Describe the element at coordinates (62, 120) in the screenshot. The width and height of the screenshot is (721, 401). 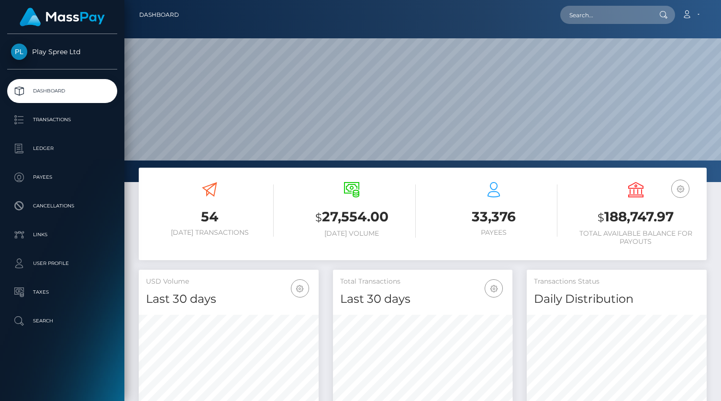
I see `p: Transactions` at that location.